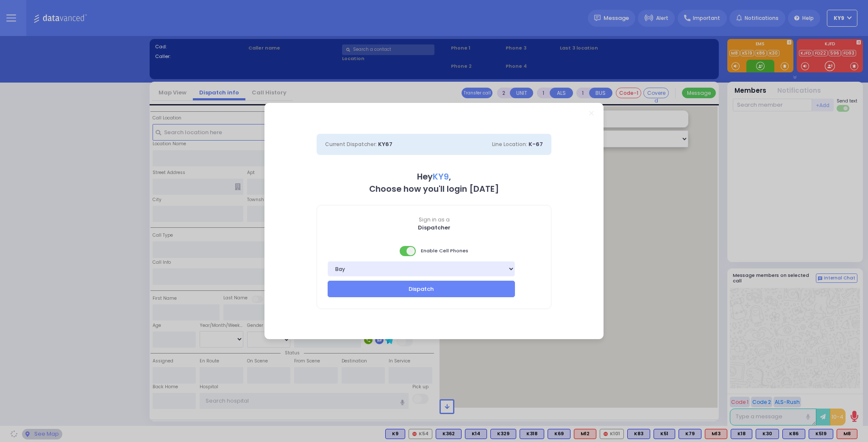 This screenshot has height=442, width=868. I want to click on span: Enable Cell Phones, so click(434, 251).